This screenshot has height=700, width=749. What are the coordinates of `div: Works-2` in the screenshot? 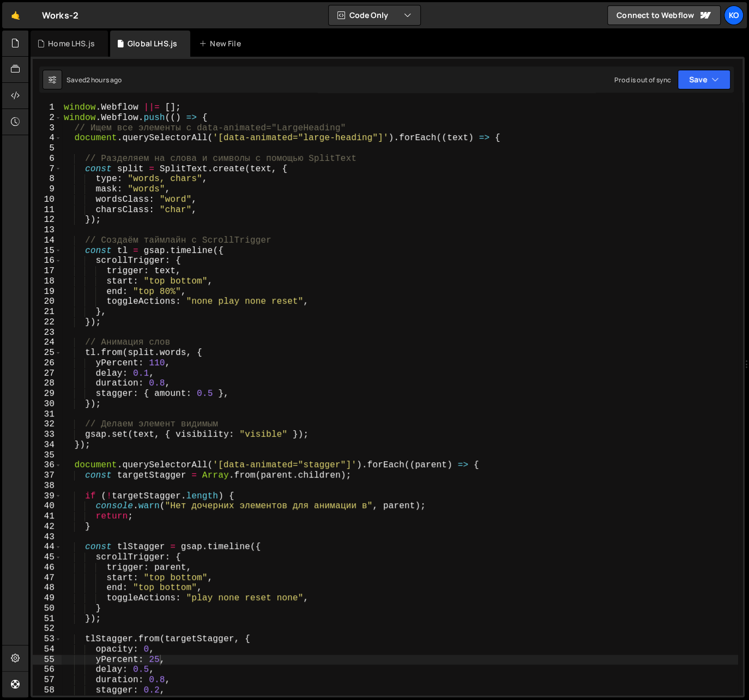 It's located at (60, 15).